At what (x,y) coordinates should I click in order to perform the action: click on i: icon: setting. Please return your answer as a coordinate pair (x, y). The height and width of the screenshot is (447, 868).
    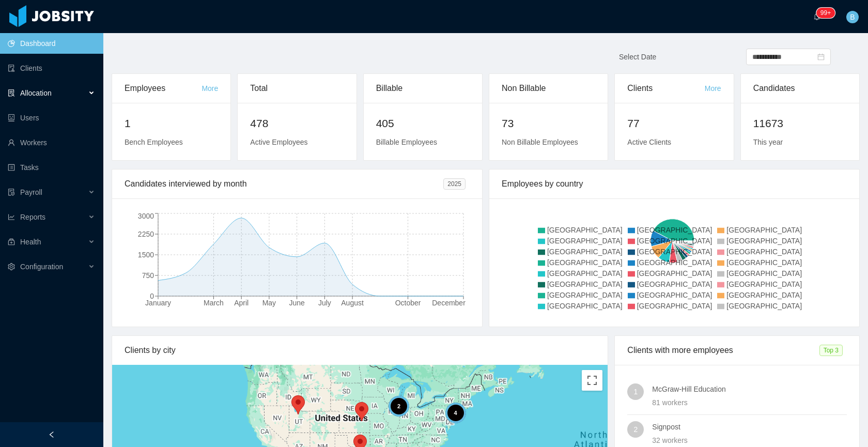
    Looking at the image, I should click on (11, 267).